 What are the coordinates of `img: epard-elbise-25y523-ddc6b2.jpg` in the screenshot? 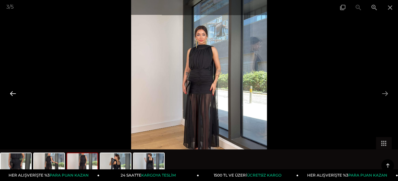 It's located at (149, 165).